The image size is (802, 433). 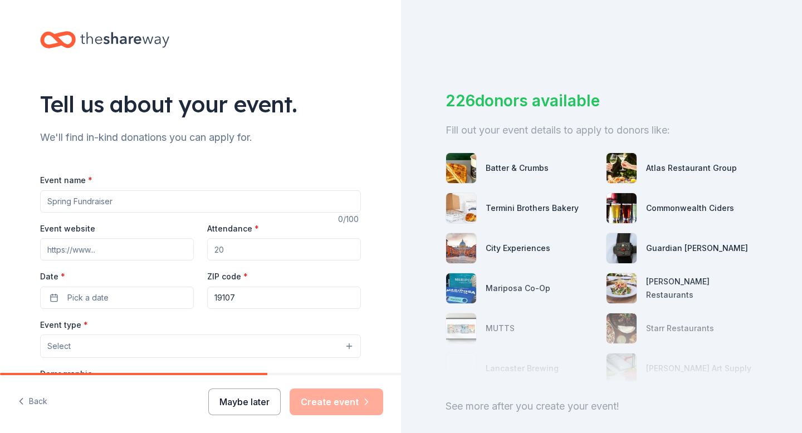 What do you see at coordinates (88, 298) in the screenshot?
I see `span: Pick a date` at bounding box center [88, 298].